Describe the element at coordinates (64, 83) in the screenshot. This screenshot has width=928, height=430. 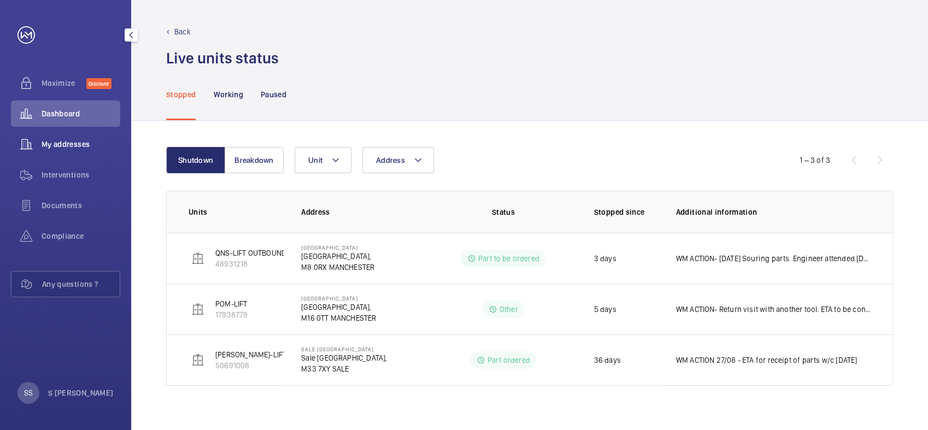
I see `span: Maximize` at that location.